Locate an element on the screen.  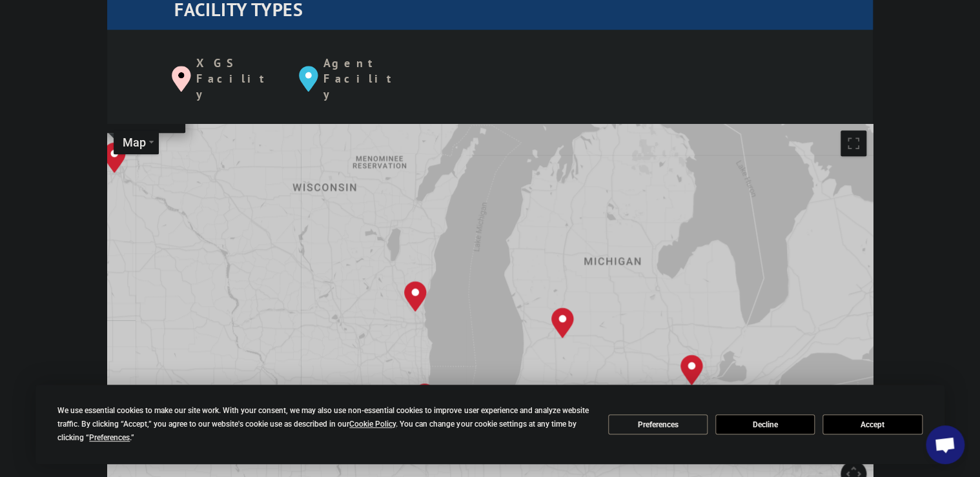
button: Accept is located at coordinates (872, 424).